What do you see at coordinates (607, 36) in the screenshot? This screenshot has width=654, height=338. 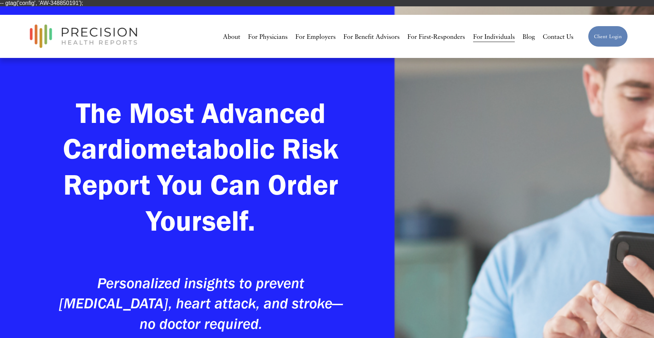 I see `a: Client Login` at bounding box center [607, 36].